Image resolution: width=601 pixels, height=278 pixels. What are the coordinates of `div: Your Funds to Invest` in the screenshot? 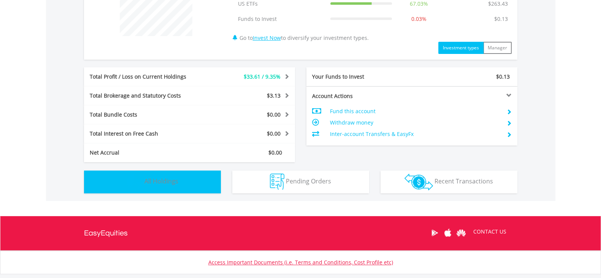 It's located at (359, 77).